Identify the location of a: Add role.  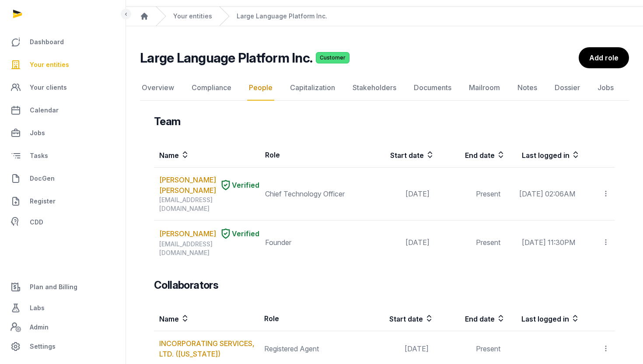
(603, 58).